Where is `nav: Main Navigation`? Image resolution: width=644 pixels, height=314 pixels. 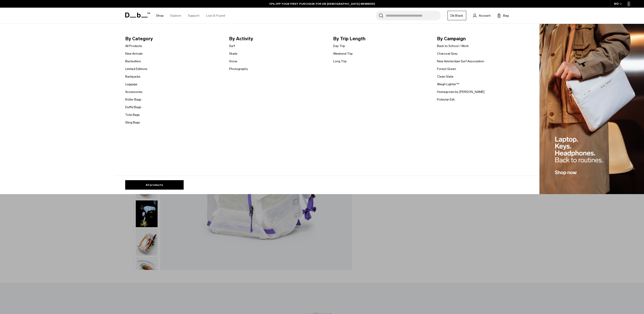 nav: Main Navigation is located at coordinates (191, 15).